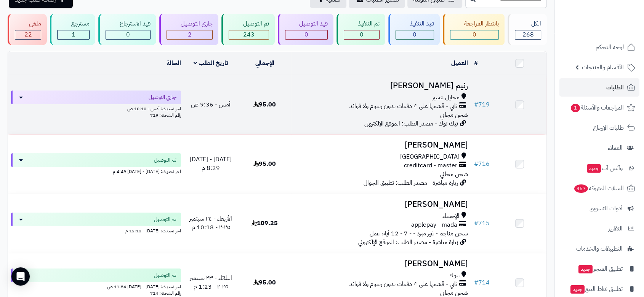 This screenshot has height=297, width=644. I want to click on a: جاري التوصيل 2, so click(189, 29).